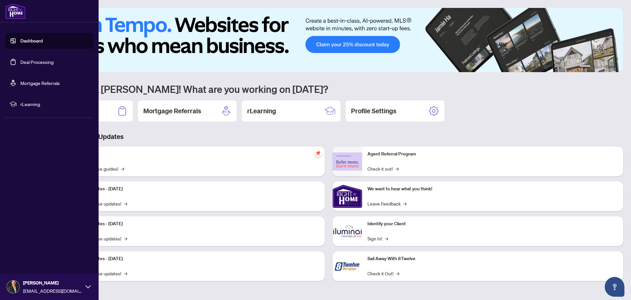  Describe the element at coordinates (37, 62) in the screenshot. I see `a: Deal Processing` at that location.